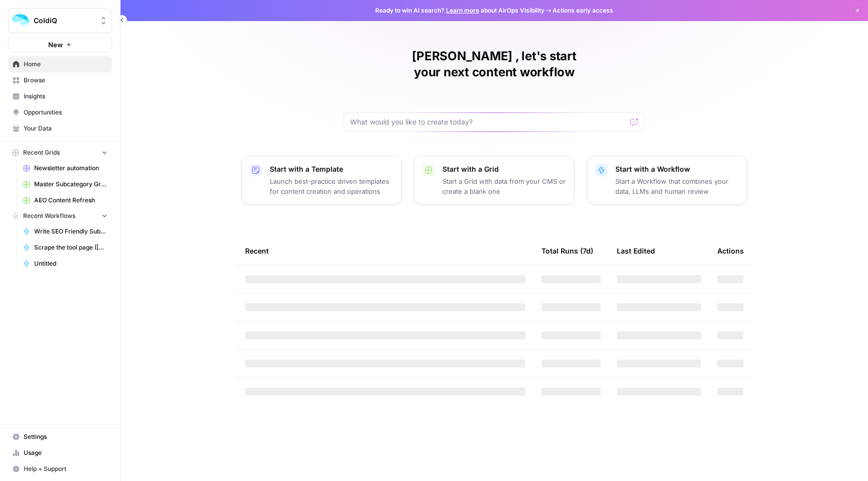  I want to click on p: Launch best-practice driven templates for content creation and operations, so click(332, 187).